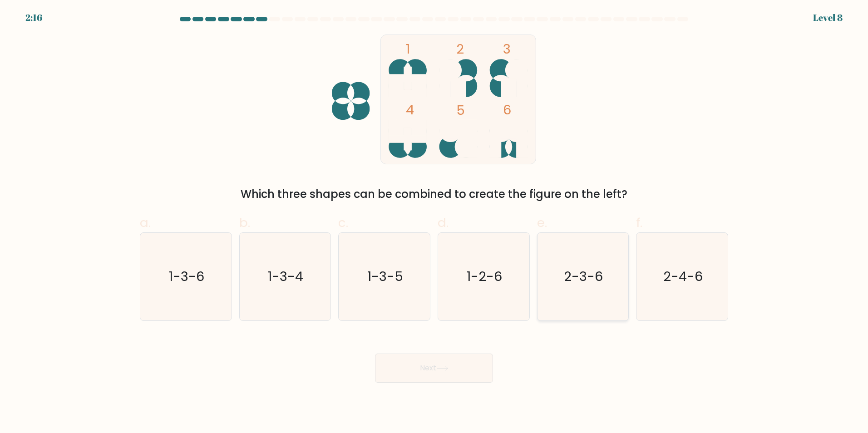 This screenshot has width=868, height=433. Describe the element at coordinates (408, 48) in the screenshot. I see `tspan: 1` at that location.